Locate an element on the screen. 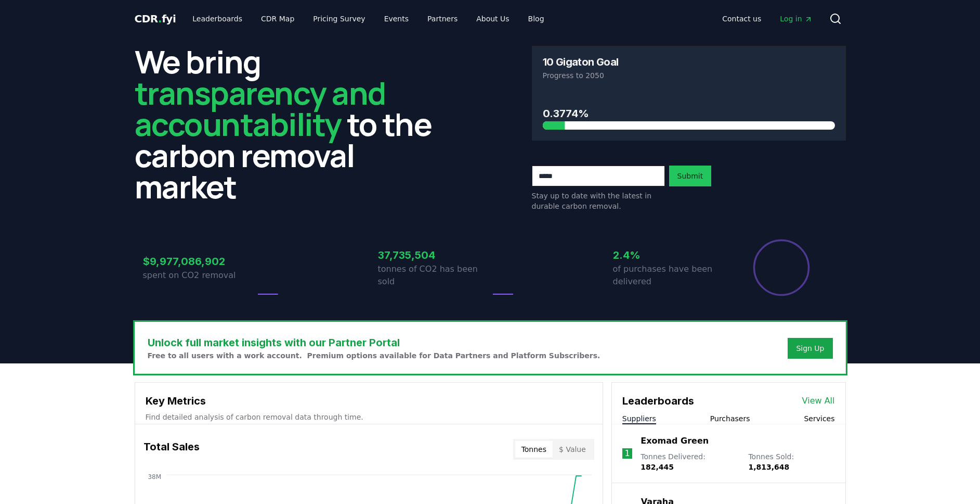 The width and height of the screenshot is (980, 504). span: 182,445 is located at coordinates (657, 467).